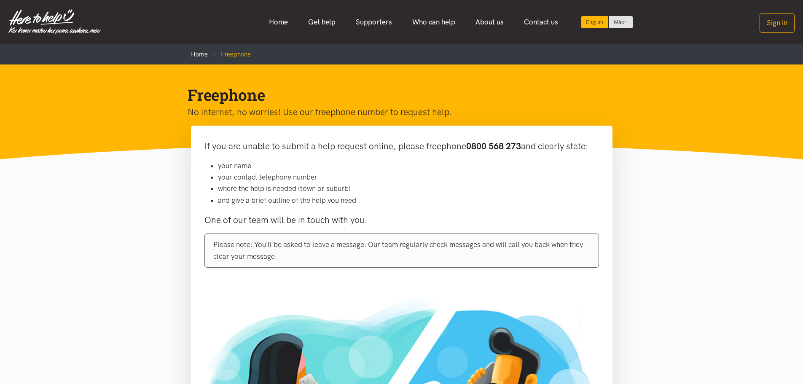 This screenshot has height=384, width=803. Describe the element at coordinates (409, 166) in the screenshot. I see `li: your name` at that location.